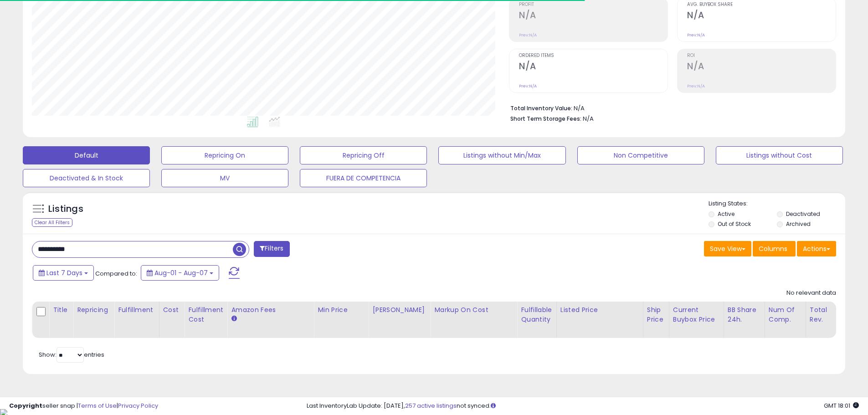 This screenshot has height=415, width=868. Describe the element at coordinates (798, 223) in the screenshot. I see `label: Archived` at that location.